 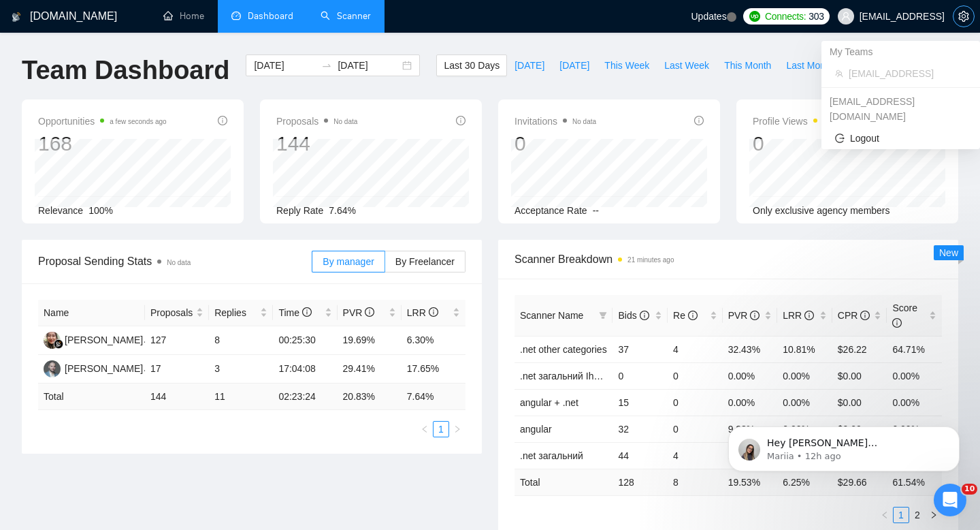 I want to click on span: filter, so click(x=603, y=315).